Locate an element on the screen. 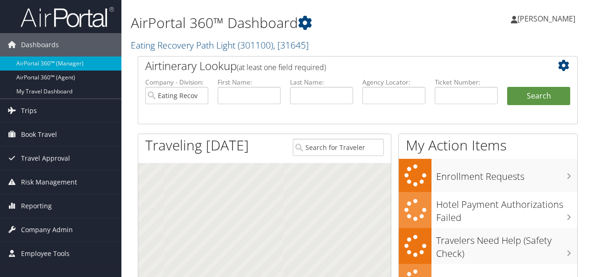 This screenshot has height=277, width=594. h1: AirPortal 360™ Dashboard is located at coordinates (282, 23).